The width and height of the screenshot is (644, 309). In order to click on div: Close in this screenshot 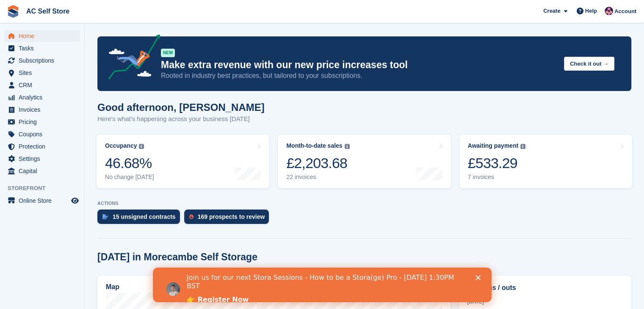, I will do `click(327, 10)`.